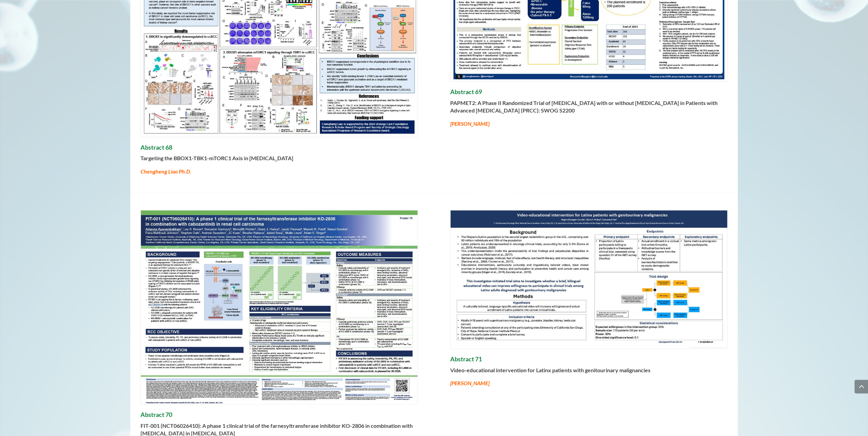  Describe the element at coordinates (279, 307) in the screenshot. I see `img: 70_KCRS 2025 - FIT 001 (Ayanambakkam)` at that location.